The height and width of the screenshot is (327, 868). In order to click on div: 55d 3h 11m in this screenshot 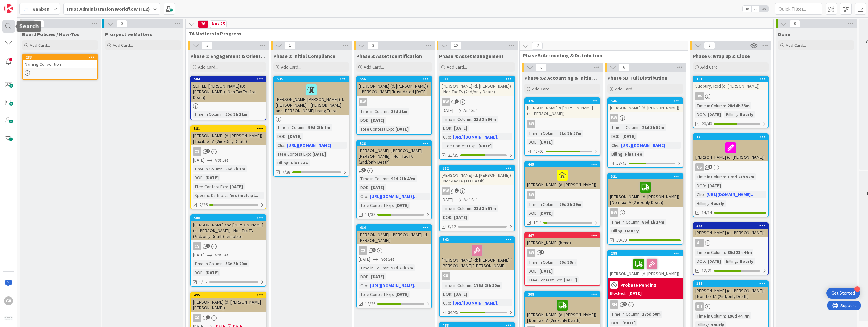, I will do `click(237, 114)`.